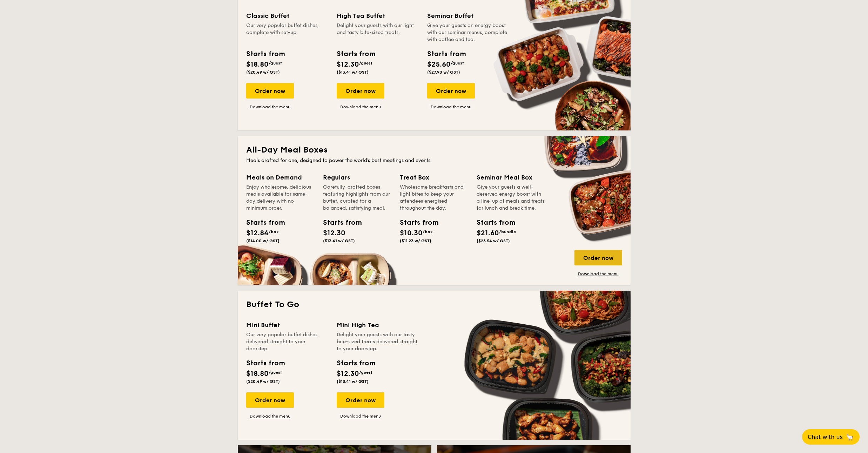 This screenshot has height=453, width=868. I want to click on div: Meals on Demand, so click(280, 177).